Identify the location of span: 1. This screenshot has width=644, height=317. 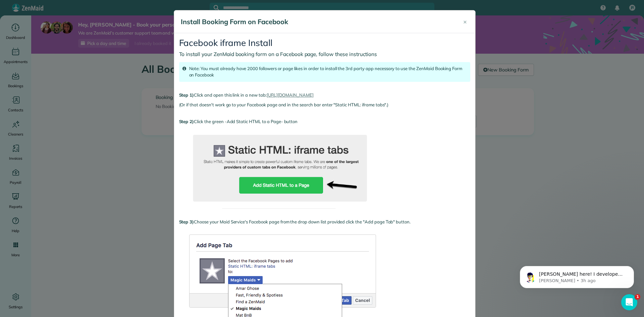
(638, 297).